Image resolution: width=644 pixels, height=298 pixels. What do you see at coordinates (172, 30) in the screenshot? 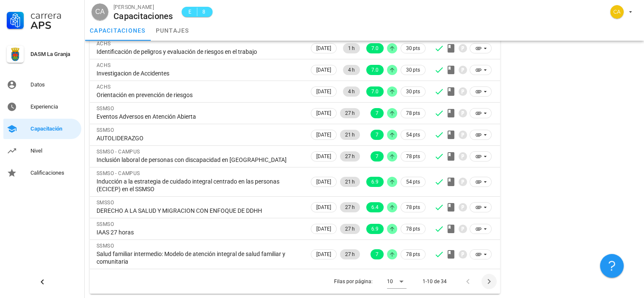
I see `a: puntajes` at bounding box center [172, 30].